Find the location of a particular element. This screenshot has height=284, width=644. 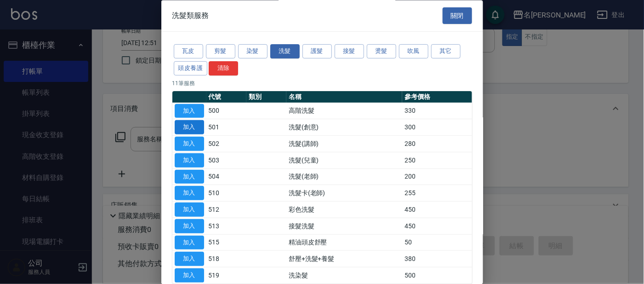

td: 512 is located at coordinates (226, 210).